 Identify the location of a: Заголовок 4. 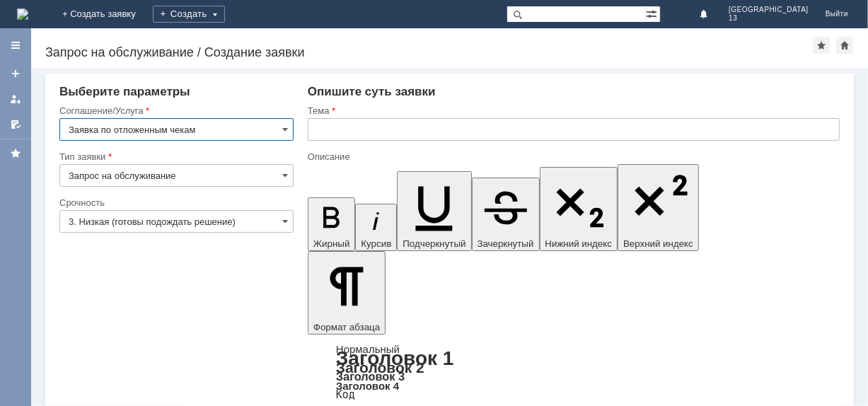
(367, 385).